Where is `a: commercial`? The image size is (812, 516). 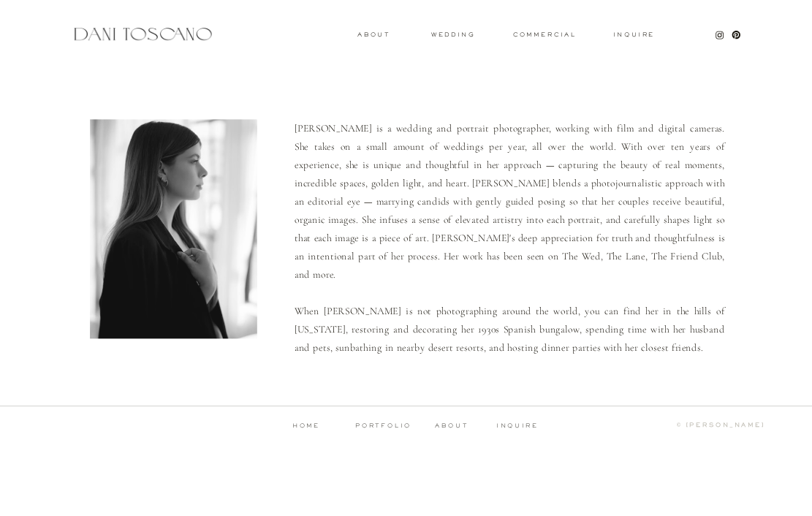 a: commercial is located at coordinates (543, 34).